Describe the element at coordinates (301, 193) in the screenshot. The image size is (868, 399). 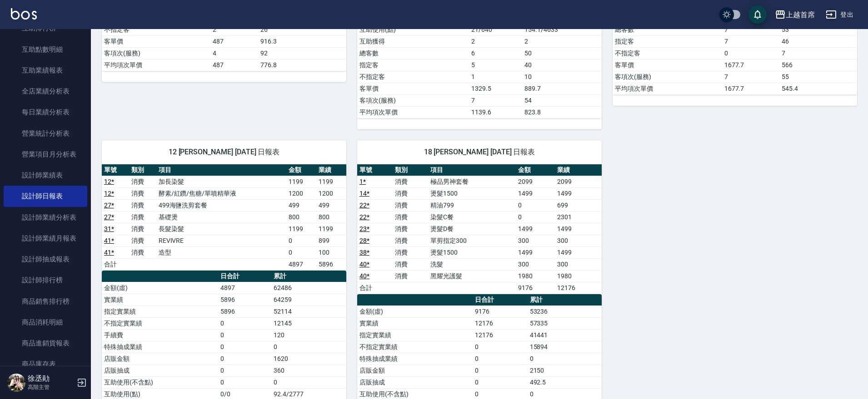
I see `td: 1200` at that location.